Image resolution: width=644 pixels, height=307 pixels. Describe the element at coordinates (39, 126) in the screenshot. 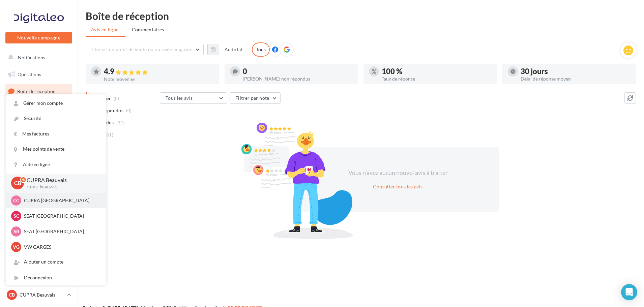

I see `a: Campagnes` at that location.